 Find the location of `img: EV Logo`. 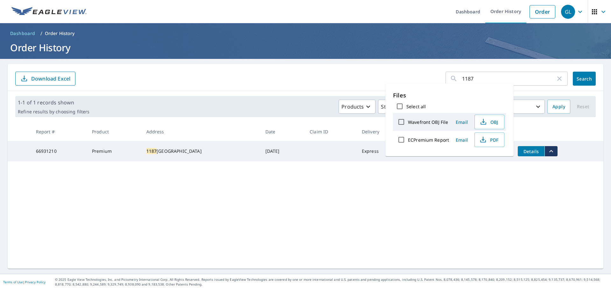

img: EV Logo is located at coordinates (49, 12).